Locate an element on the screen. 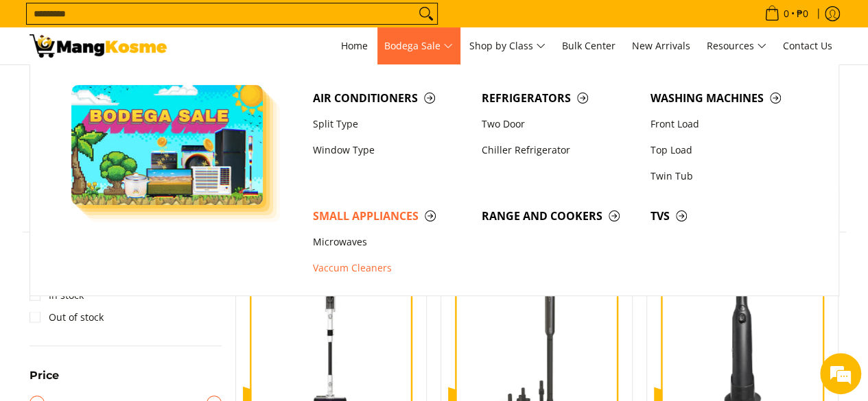 The image size is (868, 401). a: Front Load is located at coordinates (728, 124).